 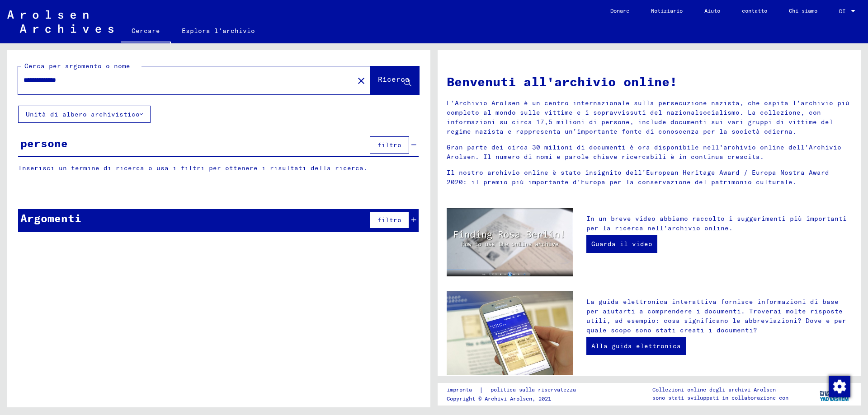 What do you see at coordinates (803, 10) in the screenshot?
I see `font: Chi siamo` at bounding box center [803, 10].